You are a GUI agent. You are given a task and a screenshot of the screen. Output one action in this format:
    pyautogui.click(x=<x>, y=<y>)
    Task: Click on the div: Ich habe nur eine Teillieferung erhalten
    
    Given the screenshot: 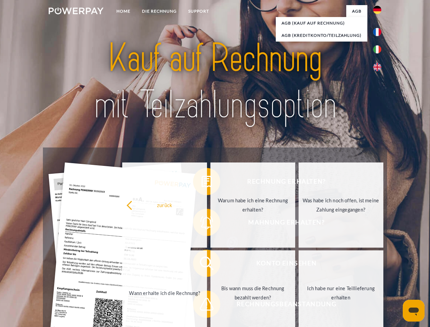 What is the action you would take?
    pyautogui.click(x=341, y=293)
    